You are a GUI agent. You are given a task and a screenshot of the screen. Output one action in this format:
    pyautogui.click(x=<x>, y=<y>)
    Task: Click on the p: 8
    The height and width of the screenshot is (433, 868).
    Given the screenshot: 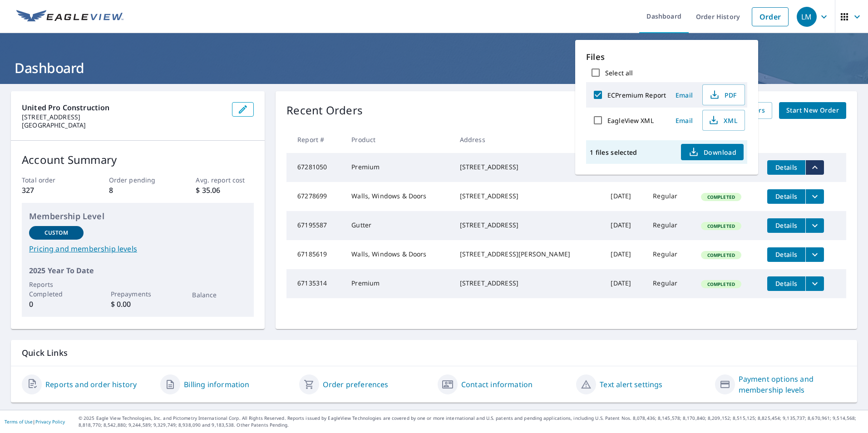 What is the action you would take?
    pyautogui.click(x=138, y=190)
    